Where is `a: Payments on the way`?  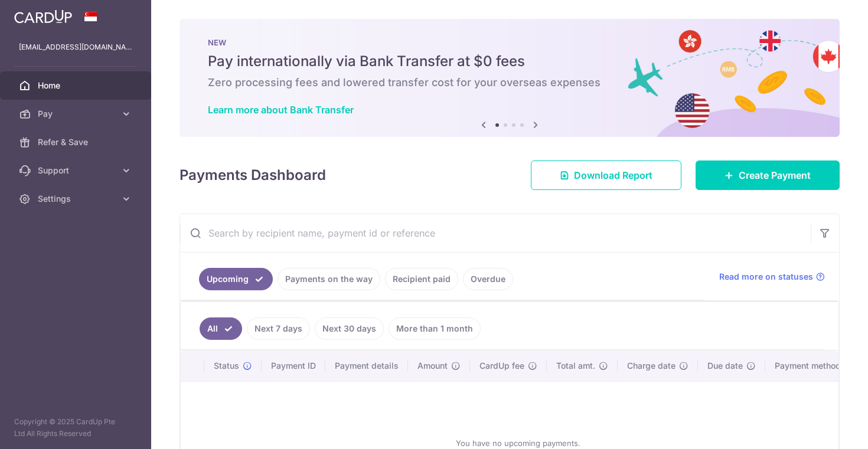
a: Payments on the way is located at coordinates (329, 279).